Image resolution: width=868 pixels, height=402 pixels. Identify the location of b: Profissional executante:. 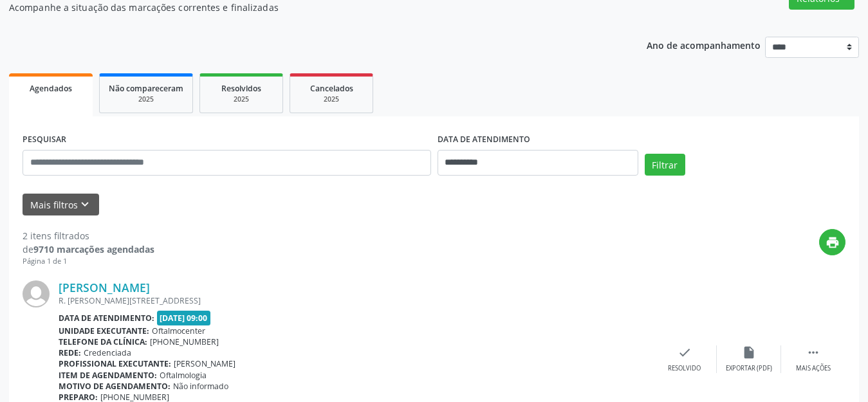
(115, 363).